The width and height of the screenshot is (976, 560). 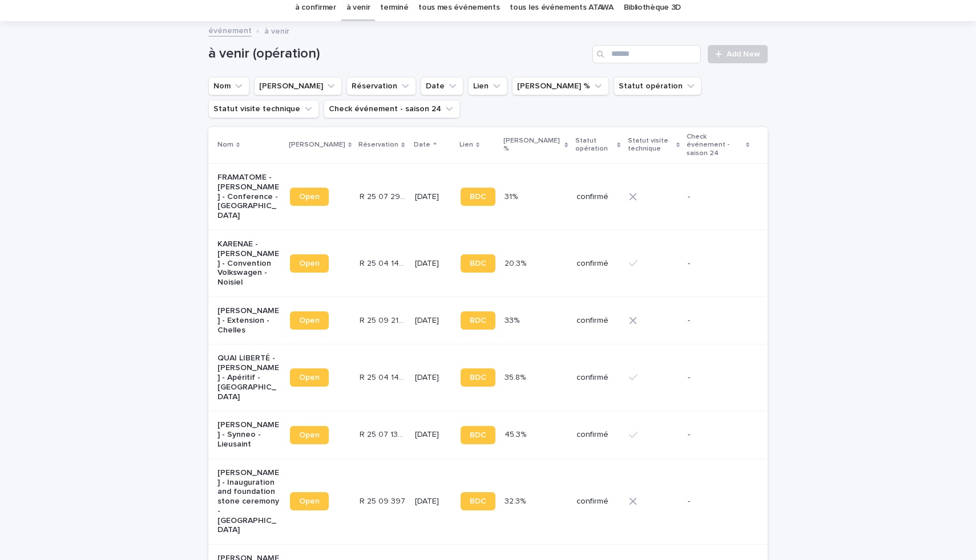 What do you see at coordinates (383, 319) in the screenshot?
I see `p: R 25 09 2119` at bounding box center [383, 319].